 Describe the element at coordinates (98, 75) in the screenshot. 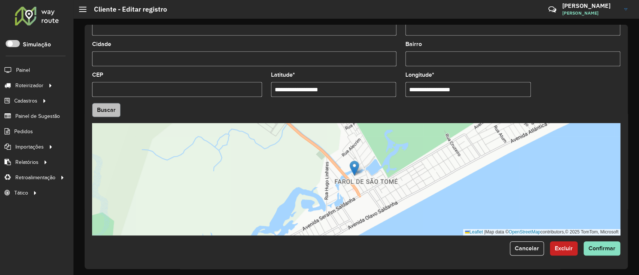

I see `label: CEP` at that location.